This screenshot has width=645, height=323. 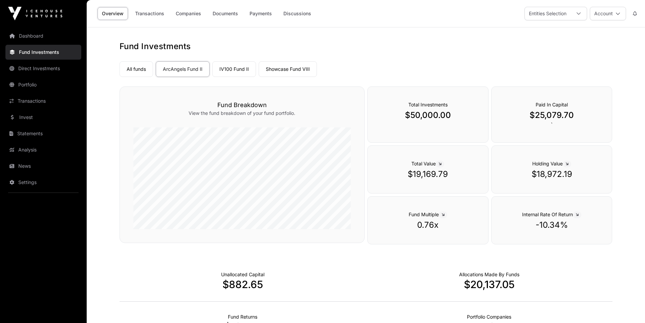 I want to click on p: $20,137.05, so click(x=489, y=284).